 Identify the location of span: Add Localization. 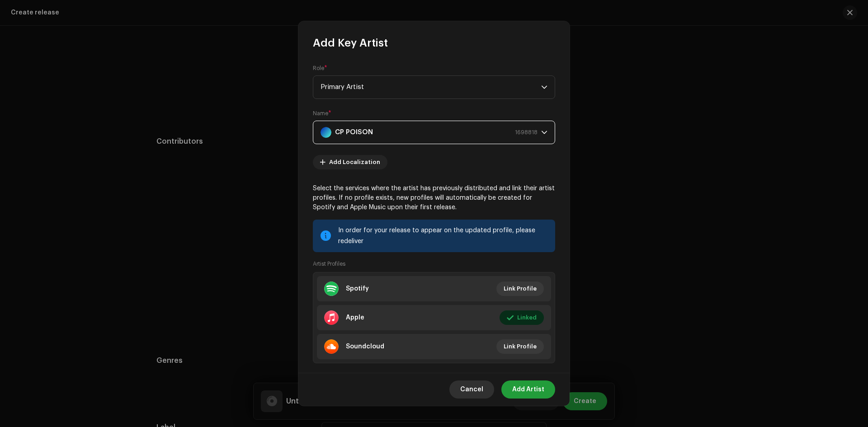
(355, 163).